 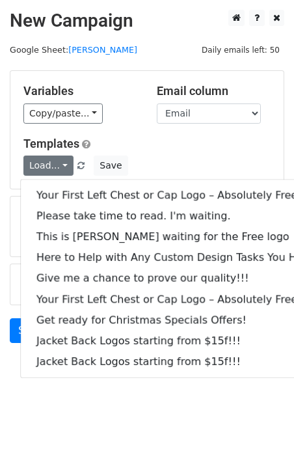 I want to click on a: Daily emails left: 50, so click(x=241, y=49).